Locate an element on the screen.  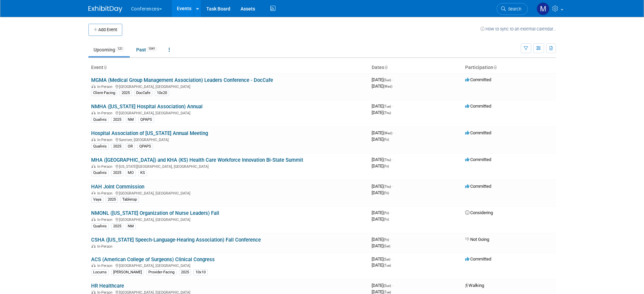
div: 10x10 is located at coordinates (201, 272).